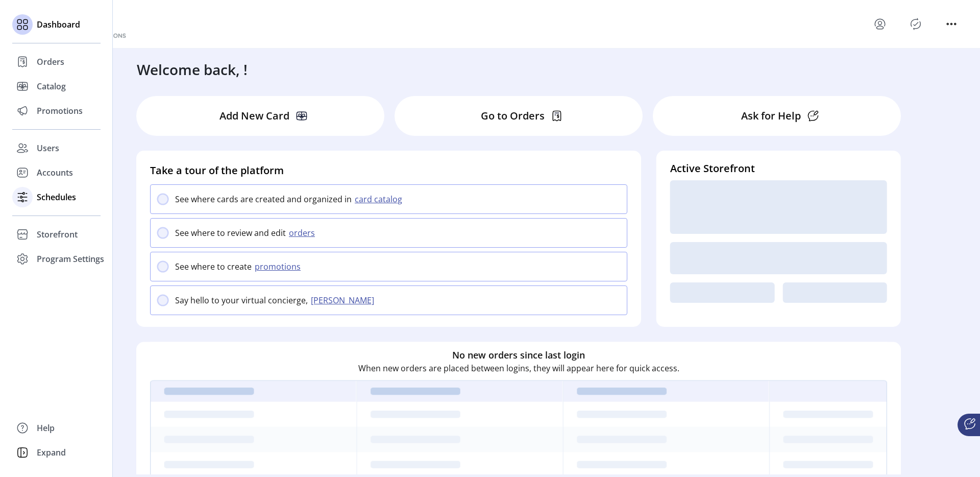 The width and height of the screenshot is (980, 477). What do you see at coordinates (51, 62) in the screenshot?
I see `span: Orders` at bounding box center [51, 62].